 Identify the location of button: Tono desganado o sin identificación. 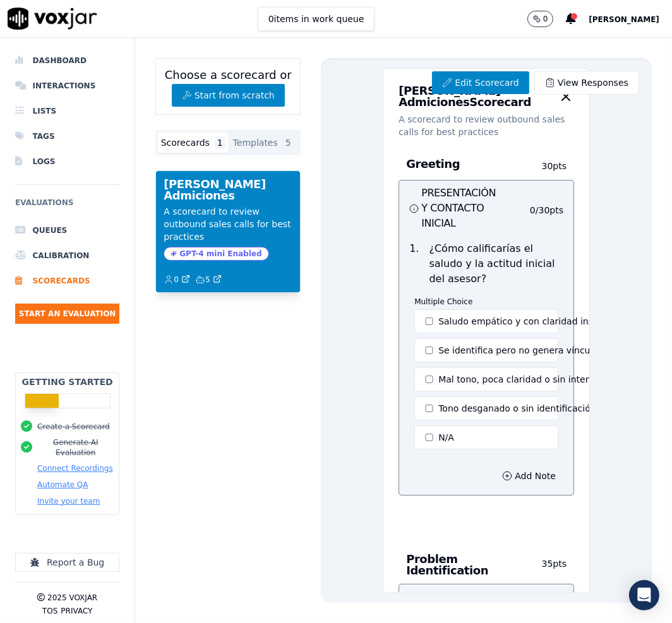
(486, 409).